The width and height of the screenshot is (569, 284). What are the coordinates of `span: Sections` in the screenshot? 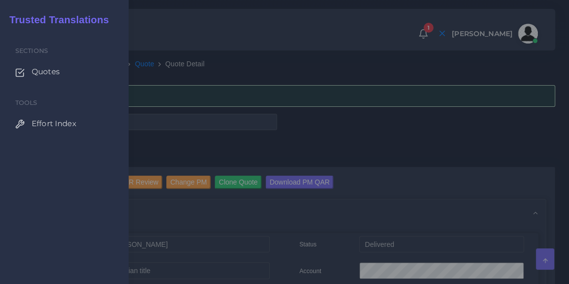 It's located at (32, 50).